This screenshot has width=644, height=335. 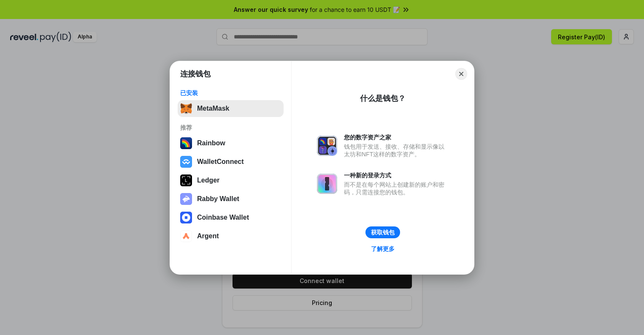 What do you see at coordinates (383, 248) in the screenshot?
I see `a: 了解更多` at bounding box center [383, 248].